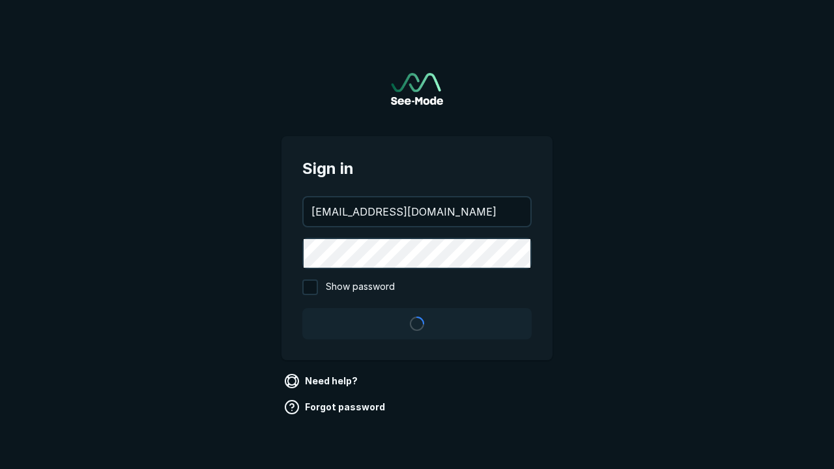 This screenshot has height=469, width=834. I want to click on a: Need help?, so click(322, 381).